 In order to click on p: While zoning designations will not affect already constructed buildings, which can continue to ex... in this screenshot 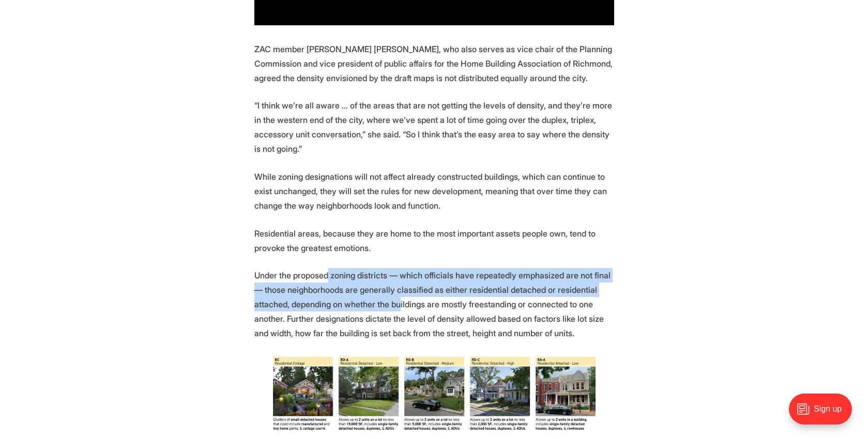, I will do `click(434, 191)`.